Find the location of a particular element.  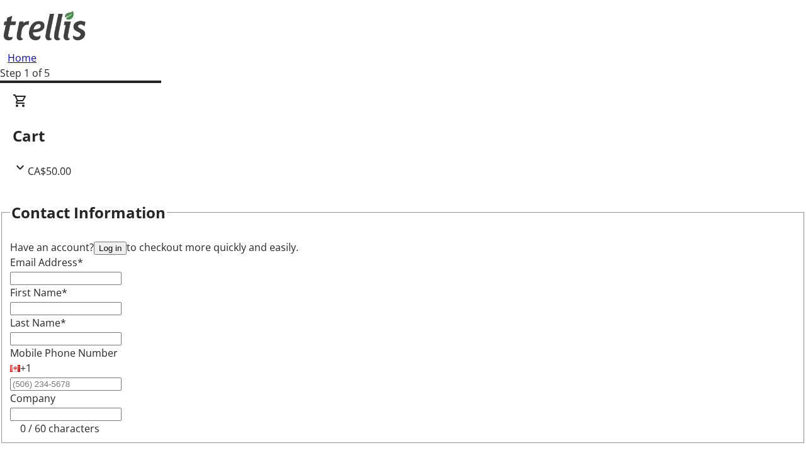

span: CA$50.00 is located at coordinates (49, 171).